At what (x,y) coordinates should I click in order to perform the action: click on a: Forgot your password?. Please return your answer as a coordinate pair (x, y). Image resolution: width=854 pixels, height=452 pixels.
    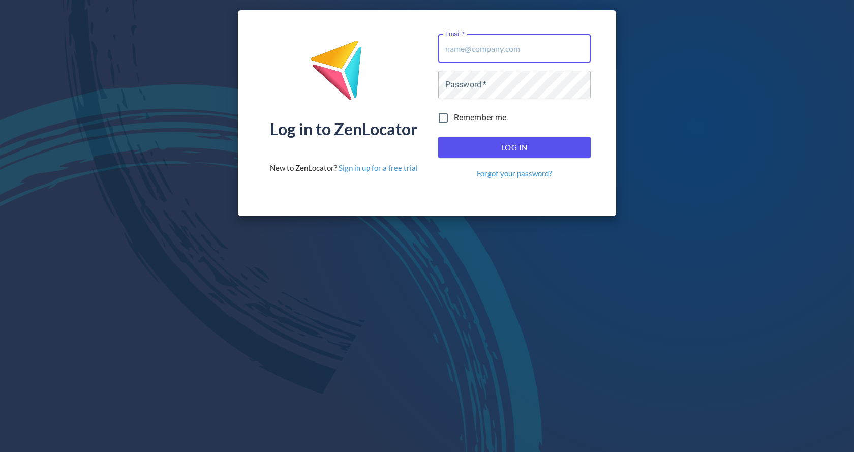
    Looking at the image, I should click on (514, 173).